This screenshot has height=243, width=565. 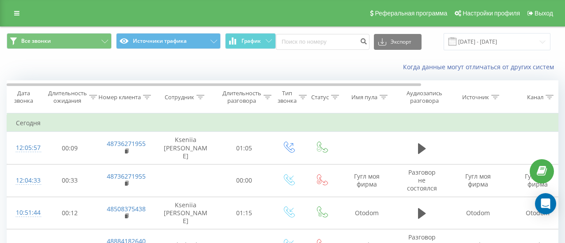 I want to click on div: Сотрудник, so click(x=179, y=97).